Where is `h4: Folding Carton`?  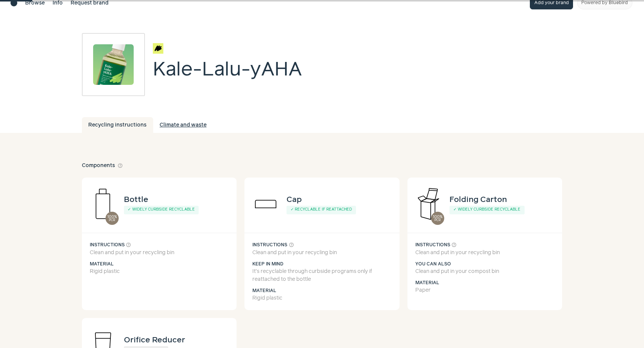
h4: Folding Carton is located at coordinates (478, 200).